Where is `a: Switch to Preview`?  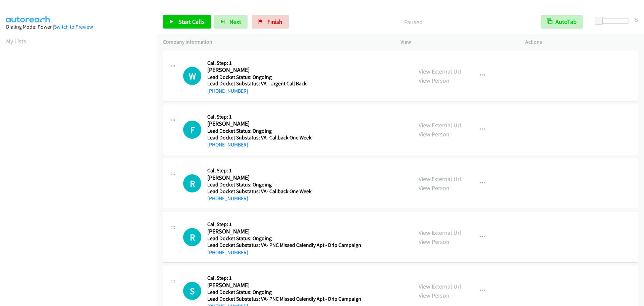
a: Switch to Preview is located at coordinates (73, 26).